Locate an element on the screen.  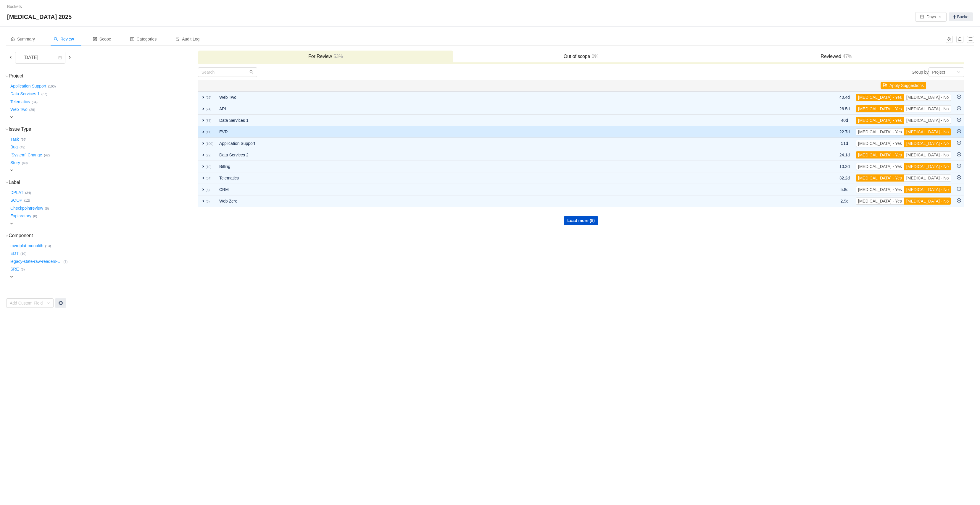
i: icon: search is located at coordinates (56, 39).